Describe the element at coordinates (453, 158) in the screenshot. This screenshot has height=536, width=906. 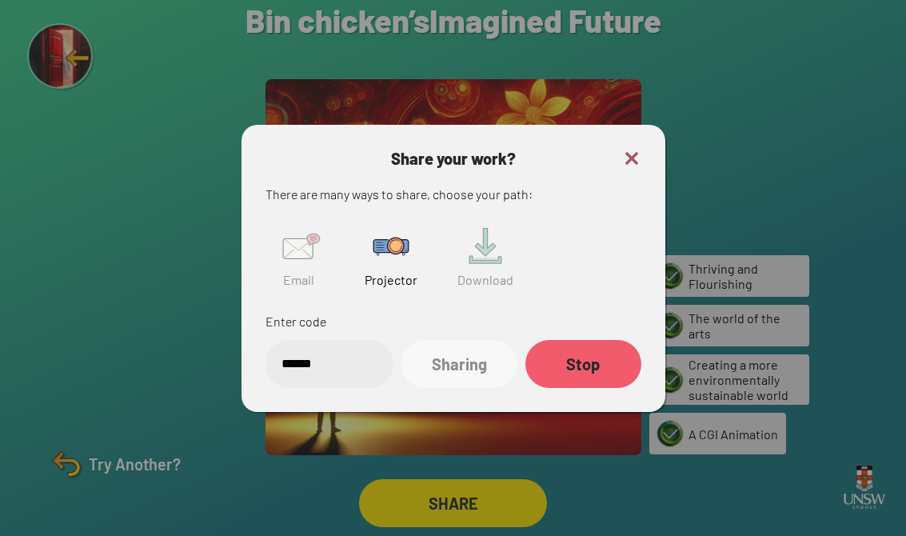
I see `h3: Share your work?` at that location.